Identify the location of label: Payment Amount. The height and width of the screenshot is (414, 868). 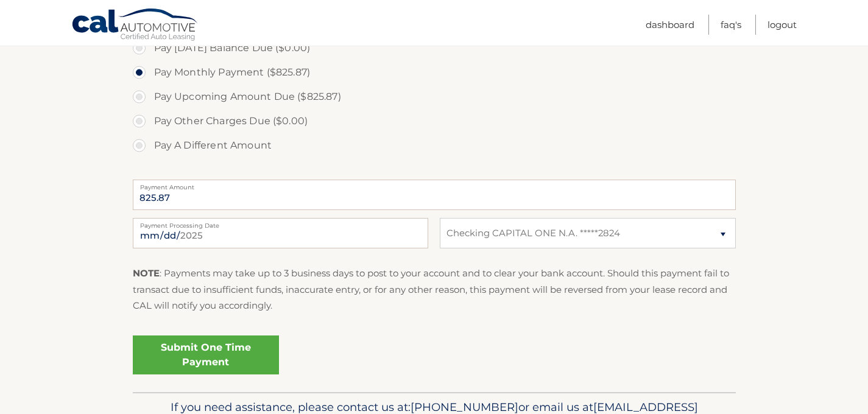
(434, 185).